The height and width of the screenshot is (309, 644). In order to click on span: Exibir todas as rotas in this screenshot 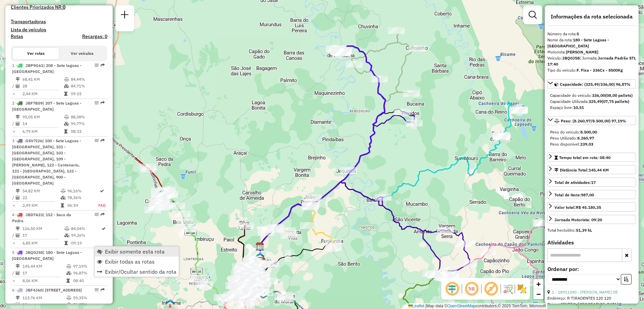, I will do `click(130, 262)`.